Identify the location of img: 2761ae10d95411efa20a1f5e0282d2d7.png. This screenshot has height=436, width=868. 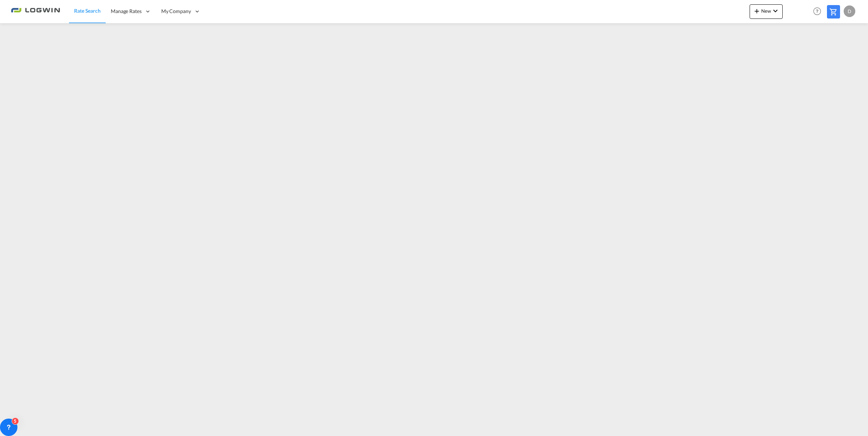
(35, 11).